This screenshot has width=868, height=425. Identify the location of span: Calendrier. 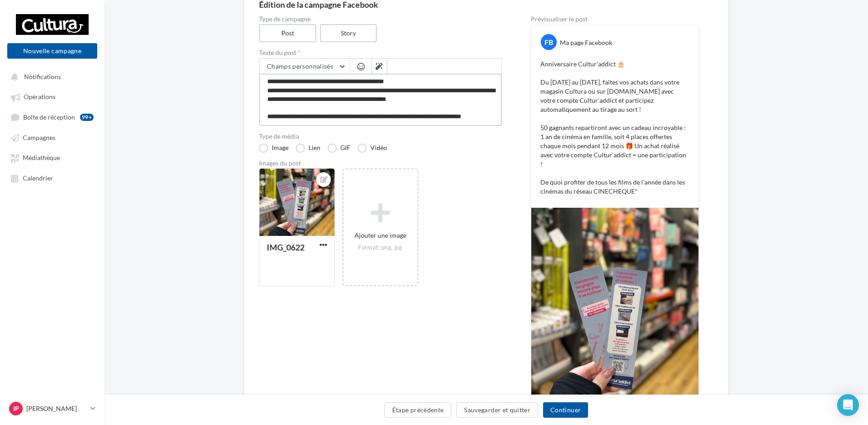
(38, 178).